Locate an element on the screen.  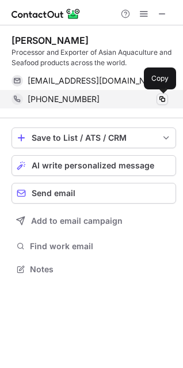
span: AI write personalized message is located at coordinates (93, 165).